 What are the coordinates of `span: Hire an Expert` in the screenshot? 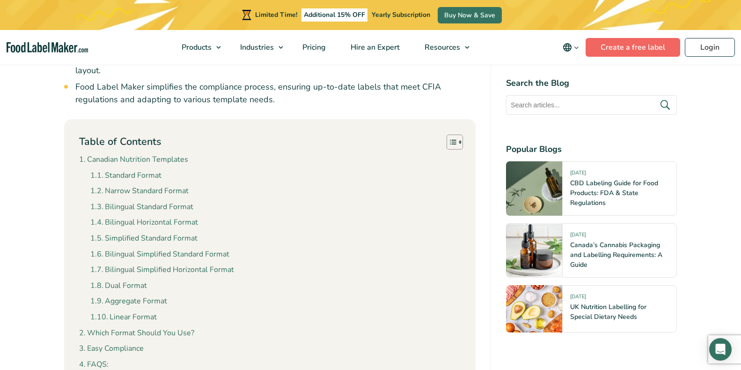 It's located at (374, 47).